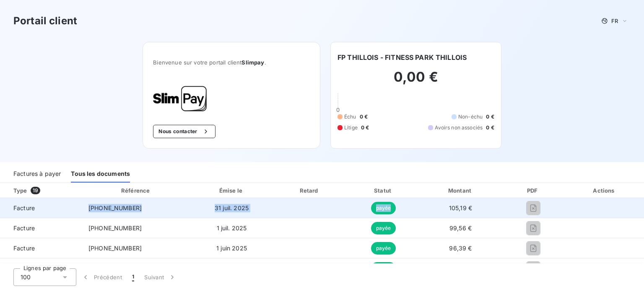  Describe the element at coordinates (100, 173) in the screenshot. I see `div: Tous les documents` at that location.